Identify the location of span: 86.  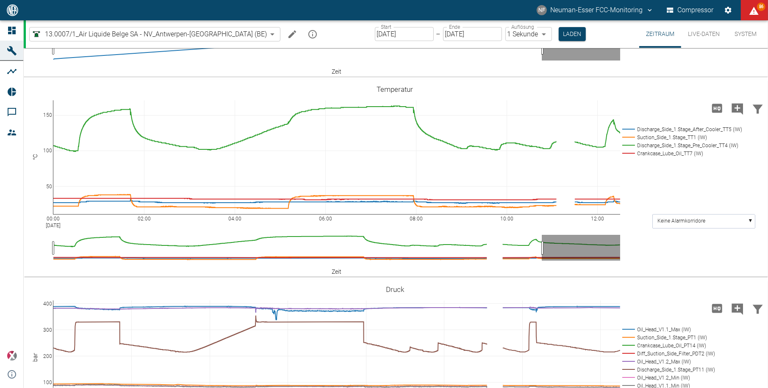
(761, 7).